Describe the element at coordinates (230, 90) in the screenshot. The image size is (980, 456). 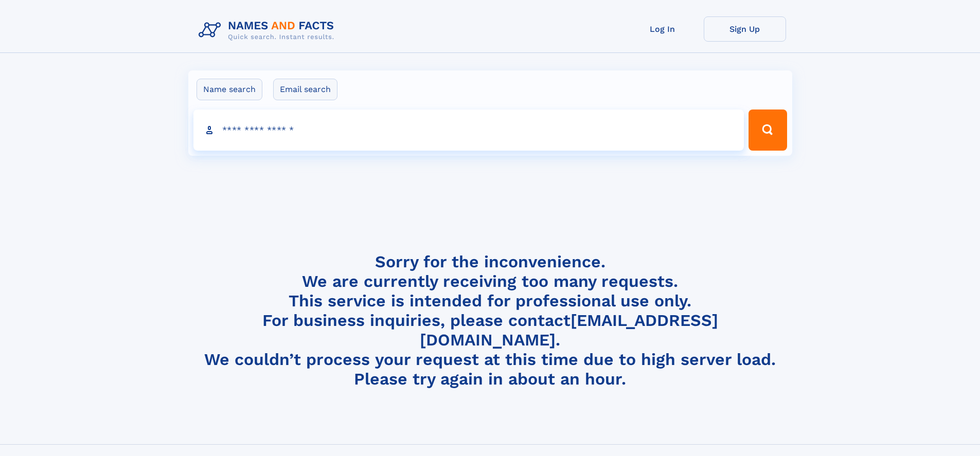
I see `label: Name search` at that location.